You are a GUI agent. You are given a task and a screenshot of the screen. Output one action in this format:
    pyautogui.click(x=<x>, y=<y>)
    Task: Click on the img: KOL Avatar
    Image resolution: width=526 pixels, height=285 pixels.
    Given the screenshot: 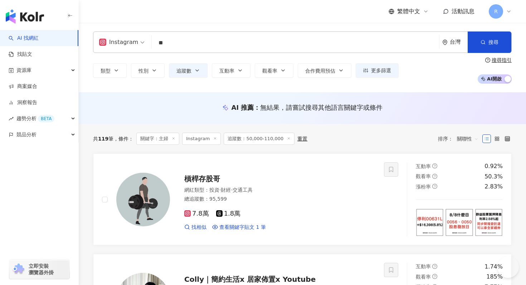 What is the action you would take?
    pyautogui.click(x=143, y=200)
    